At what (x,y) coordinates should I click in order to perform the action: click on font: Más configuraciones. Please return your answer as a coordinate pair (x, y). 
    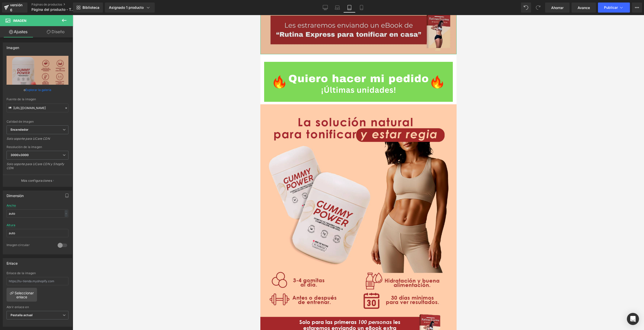
    Looking at the image, I should click on (36, 180).